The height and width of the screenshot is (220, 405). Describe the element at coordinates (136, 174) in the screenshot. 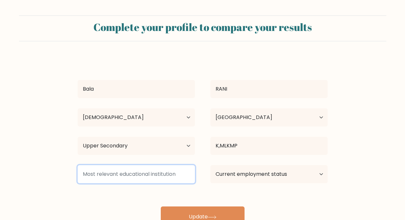

I see `input: Most relevant educational institution` at that location.